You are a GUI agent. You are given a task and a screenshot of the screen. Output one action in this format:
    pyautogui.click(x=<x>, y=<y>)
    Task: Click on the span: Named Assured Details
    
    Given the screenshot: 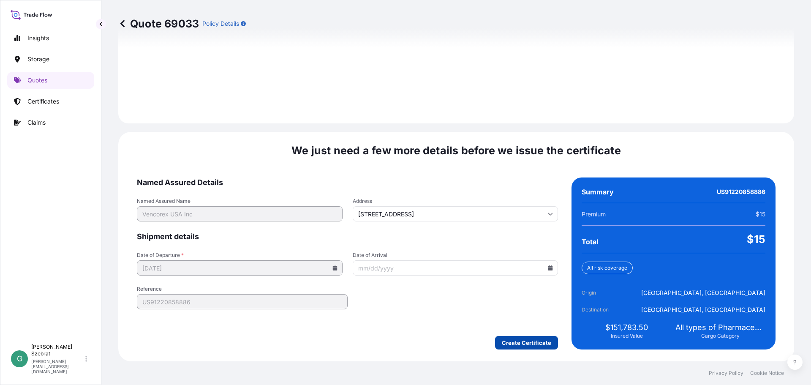 What is the action you would take?
    pyautogui.click(x=347, y=183)
    